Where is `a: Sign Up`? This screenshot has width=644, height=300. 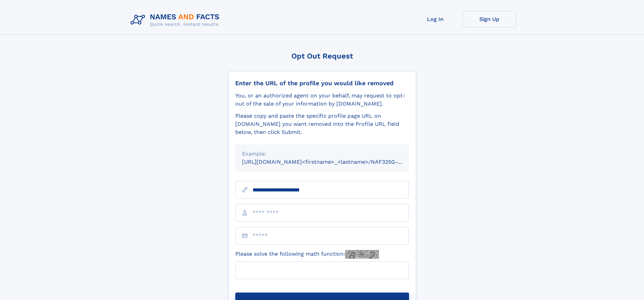 a: Sign Up is located at coordinates (490, 19).